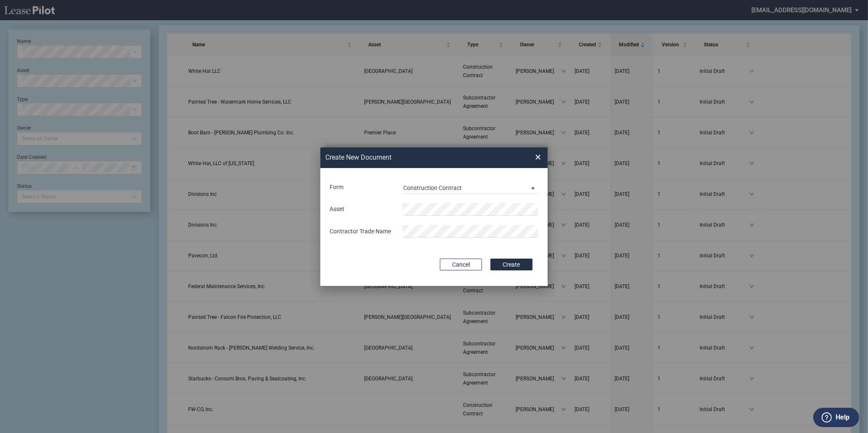 This screenshot has width=868, height=433. What do you see at coordinates (470, 231) in the screenshot?
I see `input: Contractor Trade Name` at bounding box center [470, 231].